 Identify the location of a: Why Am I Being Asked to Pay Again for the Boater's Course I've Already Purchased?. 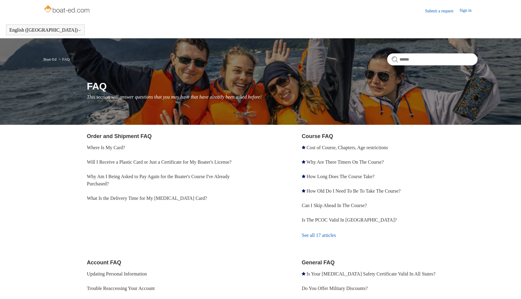
(158, 180).